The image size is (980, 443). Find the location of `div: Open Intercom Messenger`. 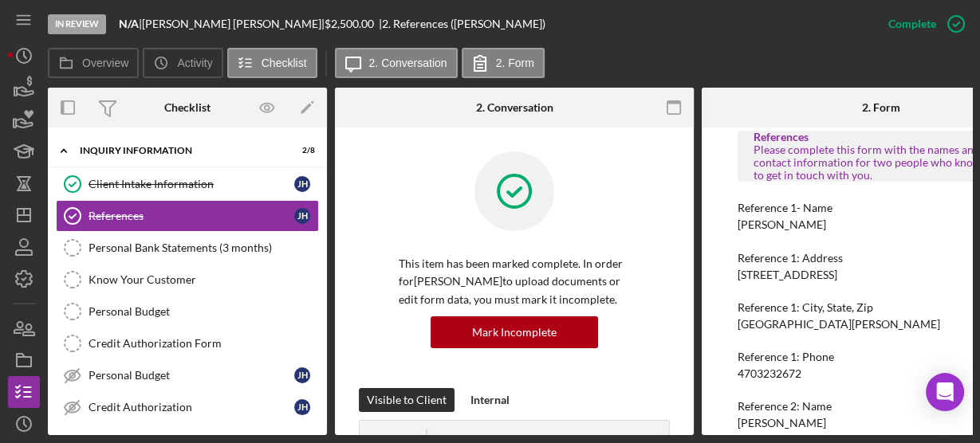

div: Open Intercom Messenger is located at coordinates (945, 392).